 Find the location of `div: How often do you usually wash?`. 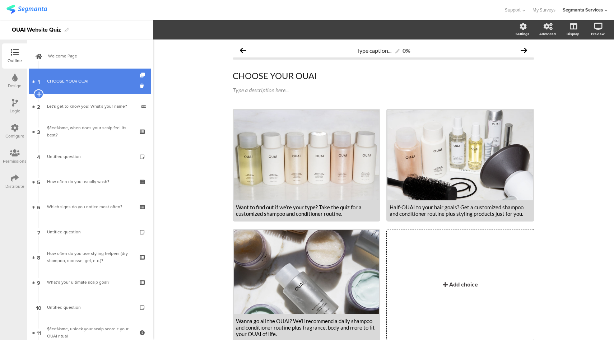

div: How often do you usually wash? is located at coordinates (90, 182).